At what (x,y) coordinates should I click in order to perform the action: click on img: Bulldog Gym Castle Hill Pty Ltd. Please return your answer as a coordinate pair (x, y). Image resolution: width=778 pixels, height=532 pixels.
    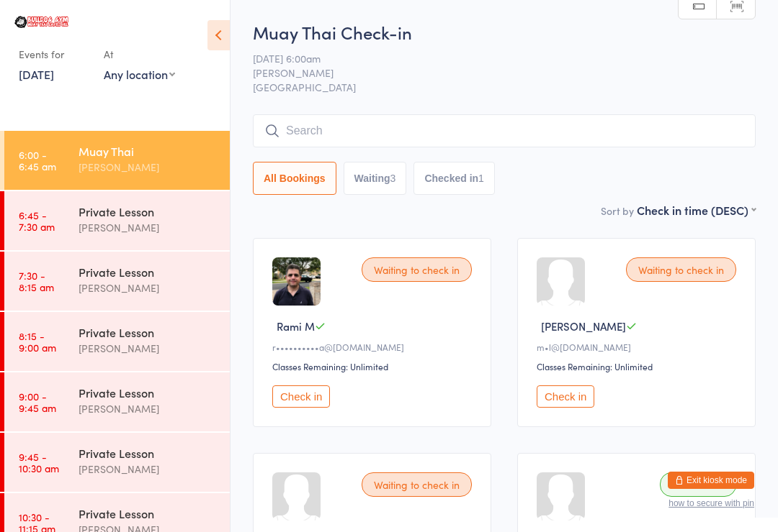
    Looking at the image, I should click on (41, 22).